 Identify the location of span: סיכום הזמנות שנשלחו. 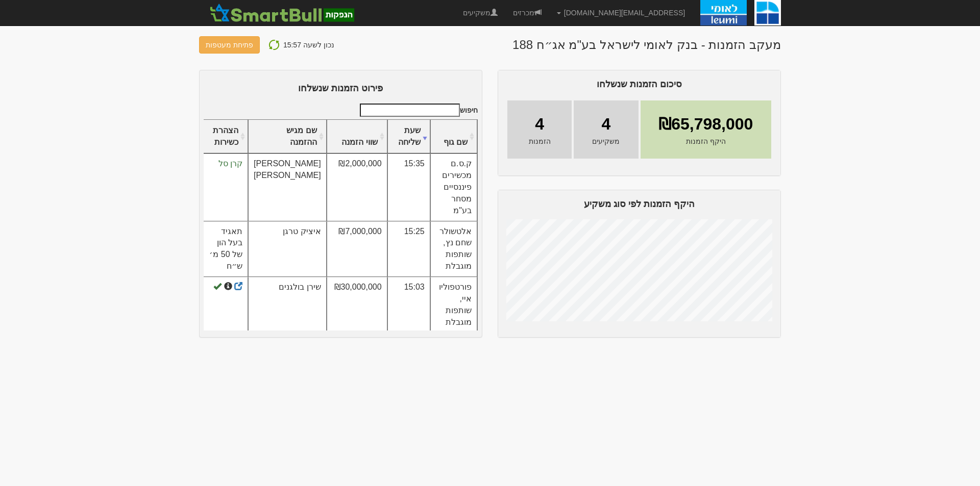
(639, 84).